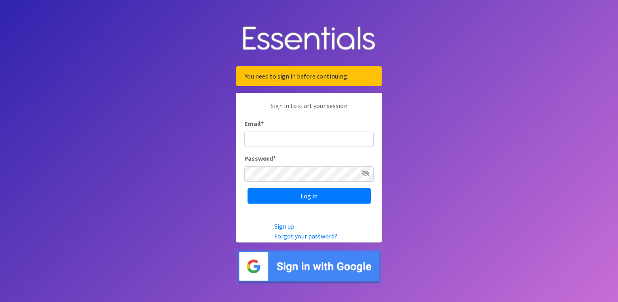  I want to click on input: Log in, so click(309, 196).